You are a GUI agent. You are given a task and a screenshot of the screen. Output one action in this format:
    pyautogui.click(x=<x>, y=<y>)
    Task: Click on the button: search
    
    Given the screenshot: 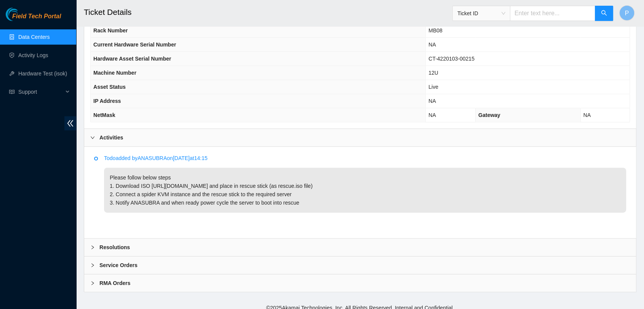 What is the action you would take?
    pyautogui.click(x=604, y=13)
    